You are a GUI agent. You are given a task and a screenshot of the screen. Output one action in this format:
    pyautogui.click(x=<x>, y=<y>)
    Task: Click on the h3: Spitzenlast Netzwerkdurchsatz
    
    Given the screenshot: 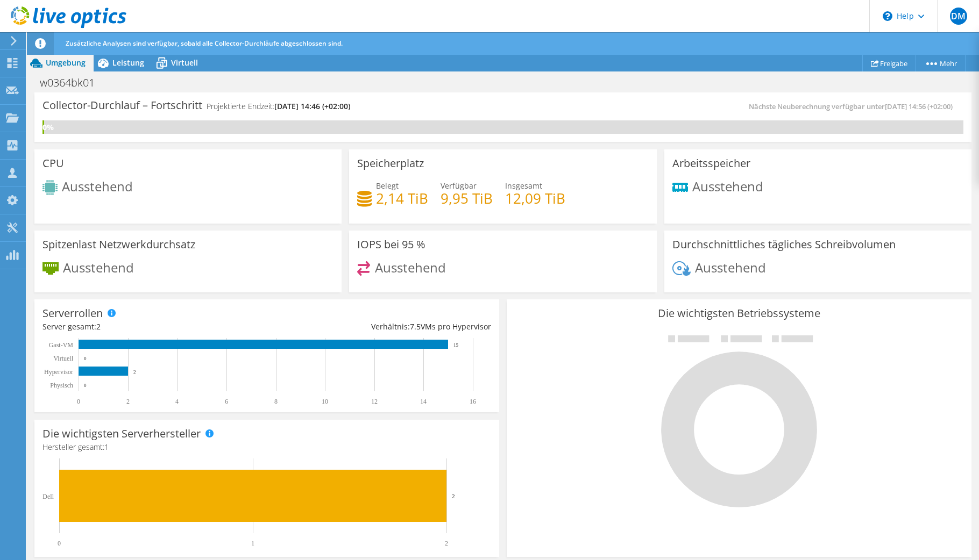 What is the action you would take?
    pyautogui.click(x=119, y=244)
    